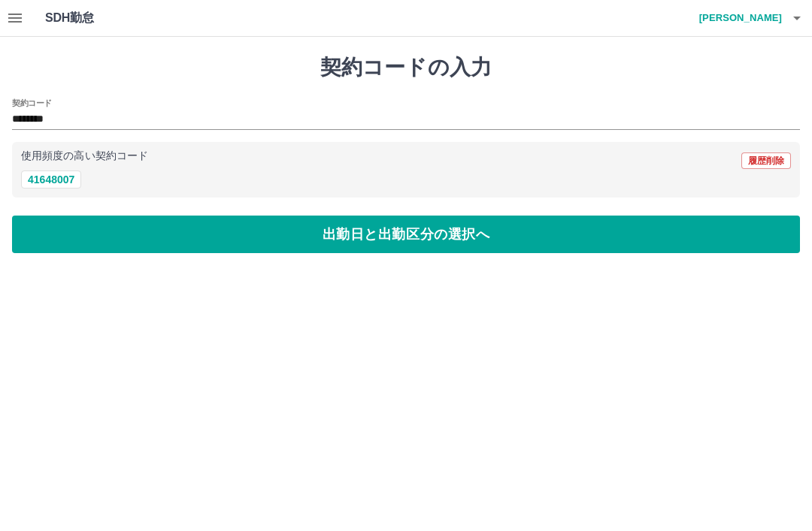 The image size is (812, 531). I want to click on h1: 契約コードの入力, so click(406, 68).